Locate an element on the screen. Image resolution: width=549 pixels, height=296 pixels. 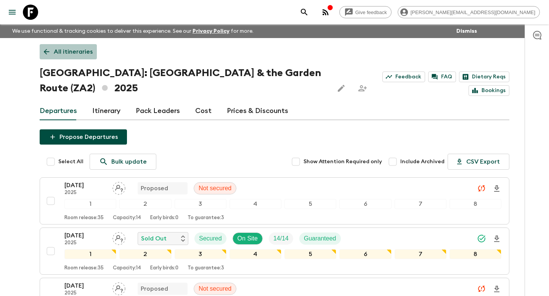
p: Bulk update is located at coordinates (129, 162).